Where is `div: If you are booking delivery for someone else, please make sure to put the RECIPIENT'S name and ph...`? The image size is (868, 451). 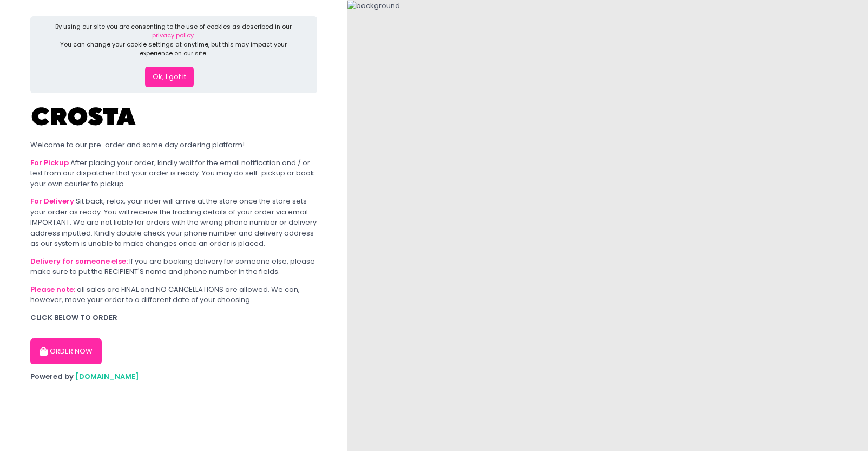
div: If you are booking delivery for someone else, please make sure to put the RECIPIENT'S name and ph... is located at coordinates (174, 267).